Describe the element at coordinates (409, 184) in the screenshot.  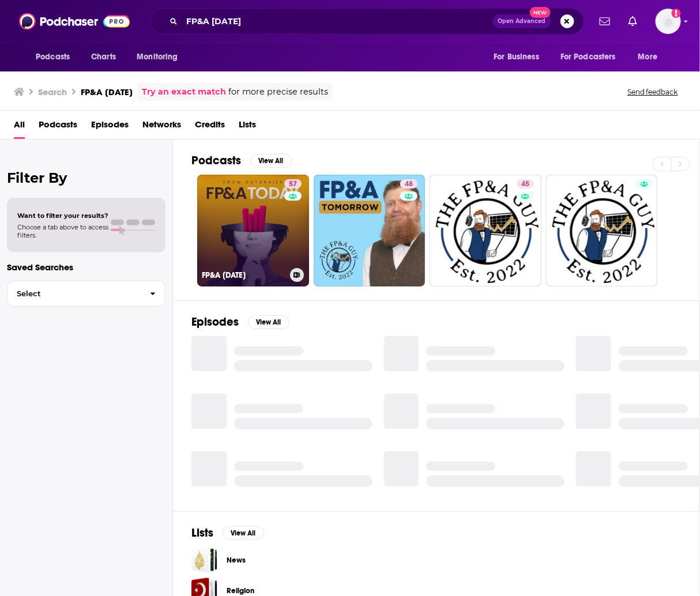
I see `span: 48` at that location.